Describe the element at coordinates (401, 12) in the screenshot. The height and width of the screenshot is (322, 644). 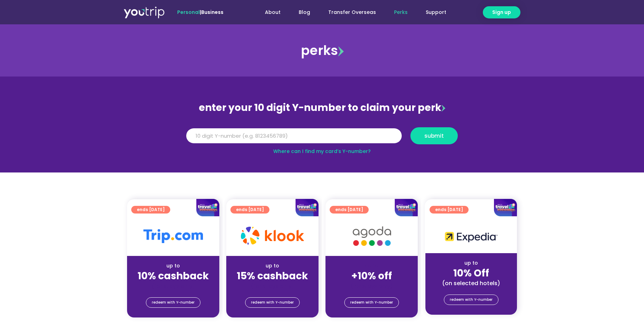
I see `a: Perks` at that location.